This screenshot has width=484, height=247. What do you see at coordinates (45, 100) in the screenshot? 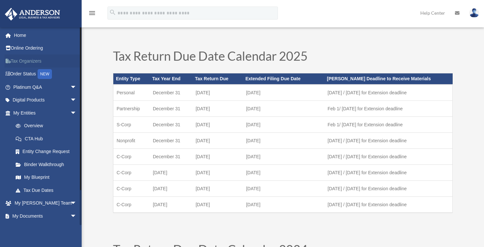
I see `a: Digital Productsarrow_drop_down` at bounding box center [45, 100].